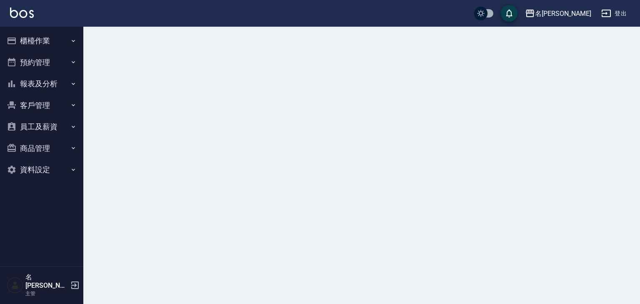  I want to click on button: 報表及分析, so click(42, 84).